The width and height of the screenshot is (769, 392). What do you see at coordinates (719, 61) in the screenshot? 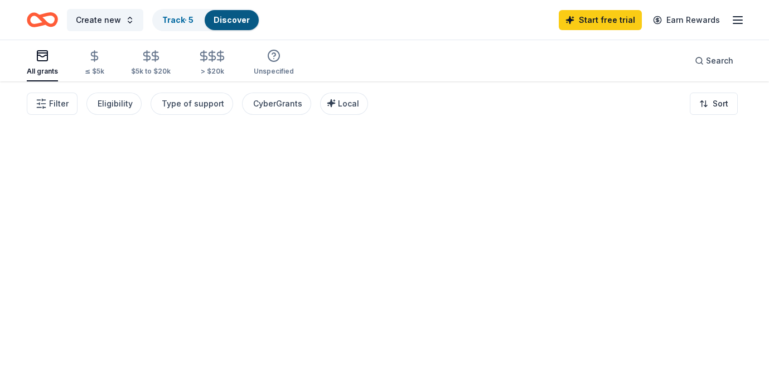
I see `span: Search` at bounding box center [719, 61].